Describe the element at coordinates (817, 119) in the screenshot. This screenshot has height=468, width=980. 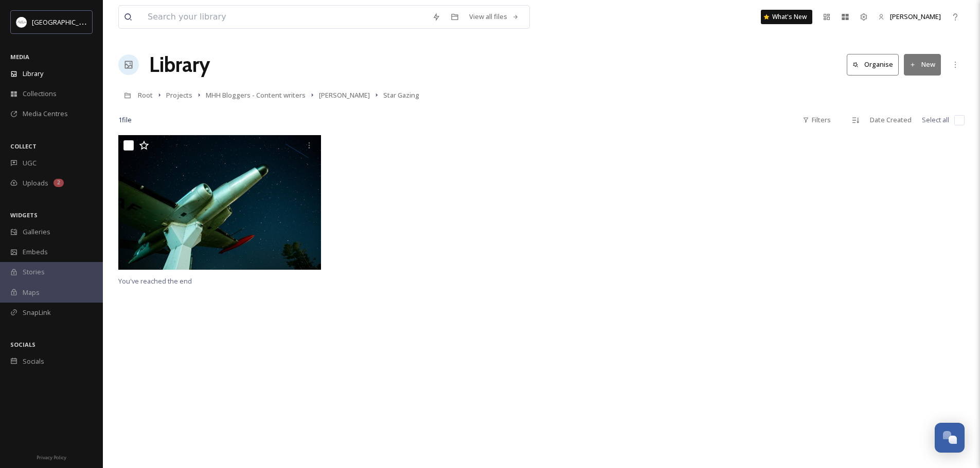
I see `div: Filters` at that location.